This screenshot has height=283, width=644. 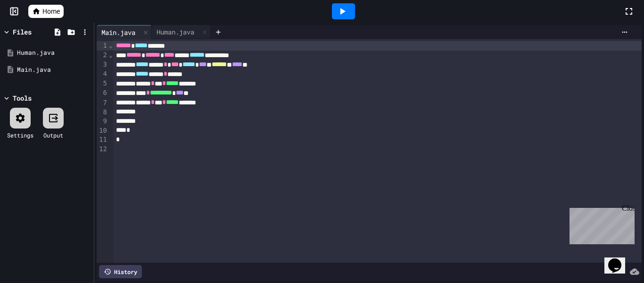 I want to click on div: Settings, so click(x=20, y=135).